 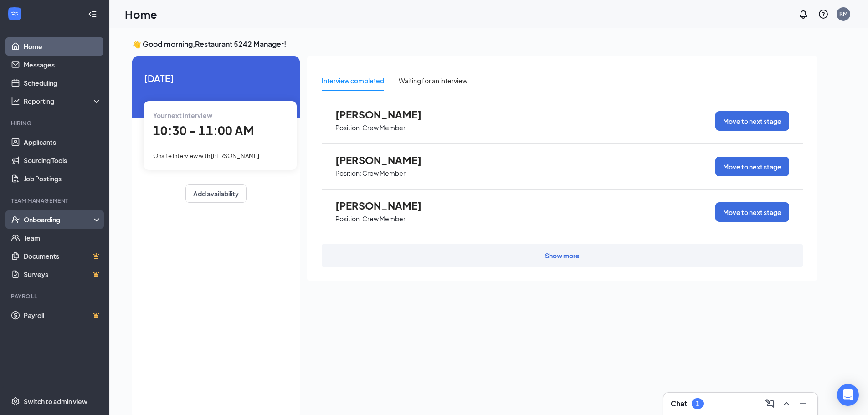 I want to click on span: 10:30 - 11:00 AM, so click(x=203, y=130).